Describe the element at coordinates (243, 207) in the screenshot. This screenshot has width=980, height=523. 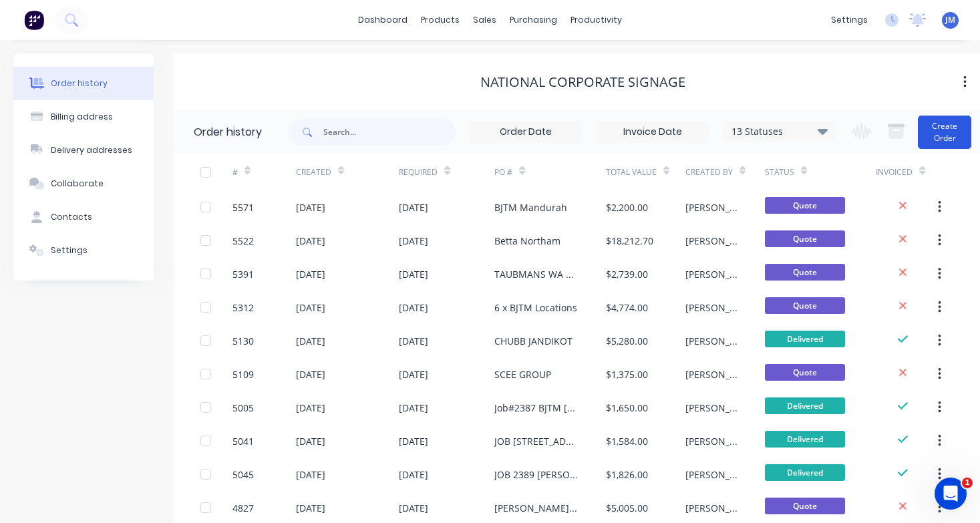
I see `div: 5571` at that location.